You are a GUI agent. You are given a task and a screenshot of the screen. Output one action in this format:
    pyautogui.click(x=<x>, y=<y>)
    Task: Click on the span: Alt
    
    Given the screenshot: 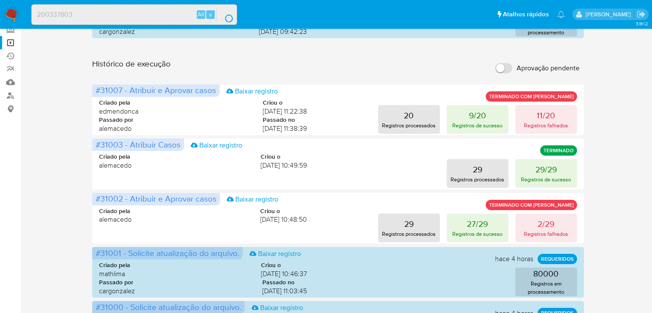 What is the action you would take?
    pyautogui.click(x=201, y=14)
    